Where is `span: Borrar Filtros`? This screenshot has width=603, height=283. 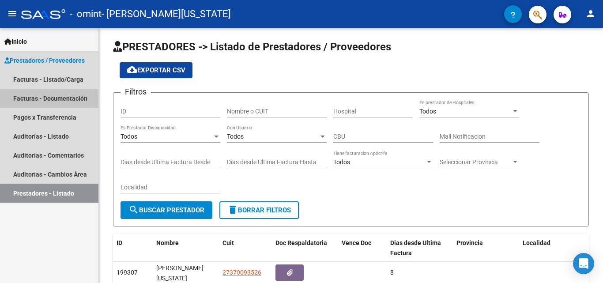
span: Borrar Filtros is located at coordinates (259, 210).